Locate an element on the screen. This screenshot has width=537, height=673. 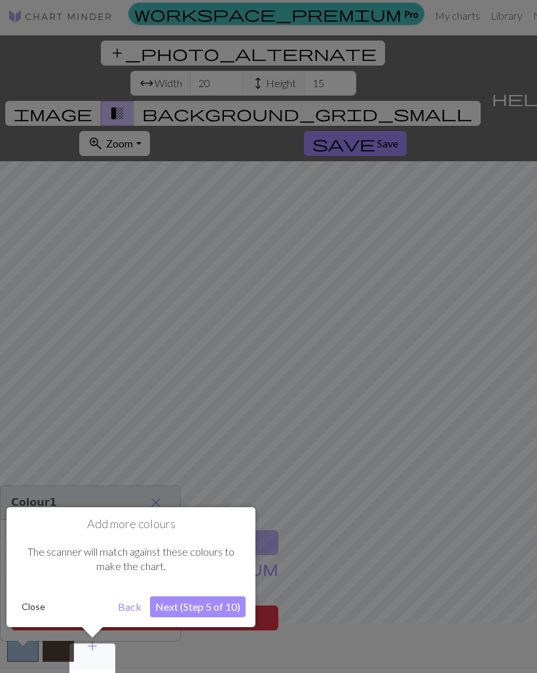
button: Close is located at coordinates (33, 606).